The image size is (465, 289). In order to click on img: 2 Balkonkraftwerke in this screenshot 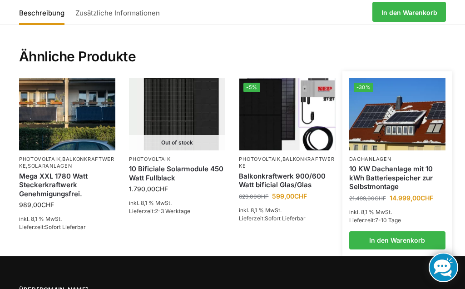, I will do `click(67, 114)`.